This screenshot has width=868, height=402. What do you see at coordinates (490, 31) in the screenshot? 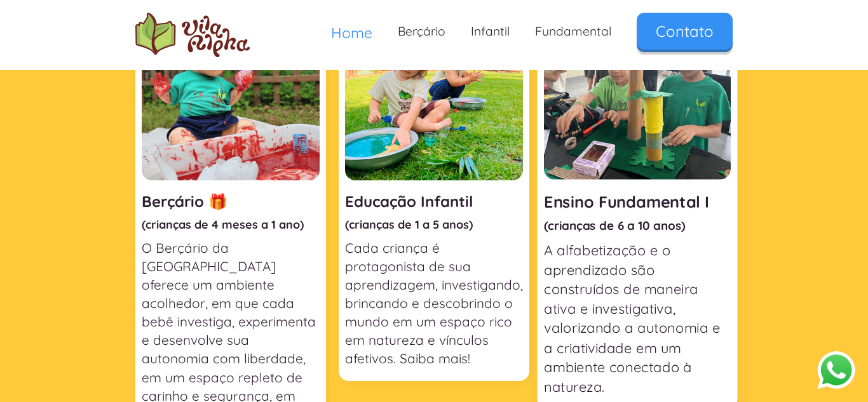
I see `a: Infantil` at bounding box center [490, 31].